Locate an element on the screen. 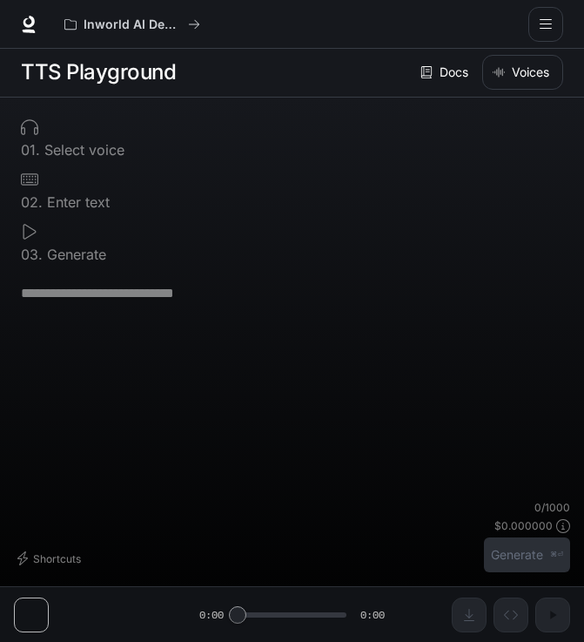 This screenshot has width=584, height=642. p: Generate is located at coordinates (74, 254).